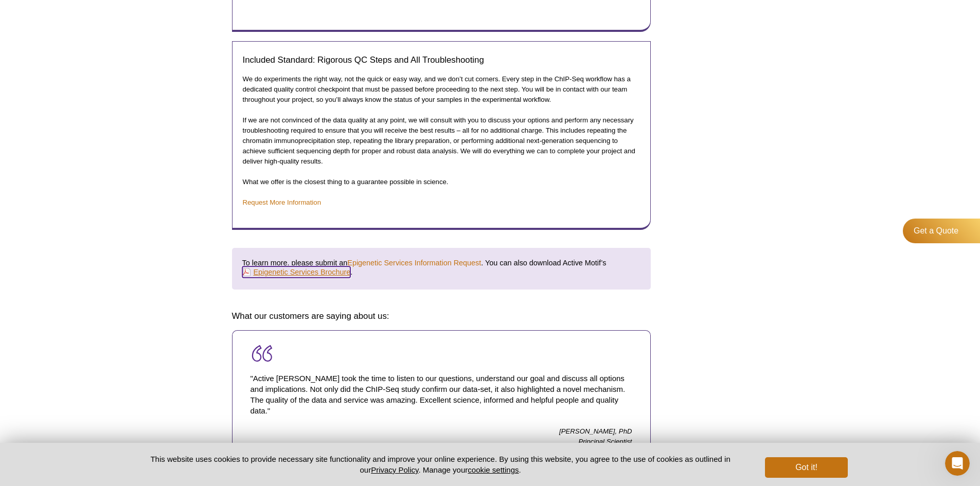 The width and height of the screenshot is (980, 486). What do you see at coordinates (441, 60) in the screenshot?
I see `h3: Included Standard: Rigorous QC Steps and All Troubleshooting` at bounding box center [441, 60].